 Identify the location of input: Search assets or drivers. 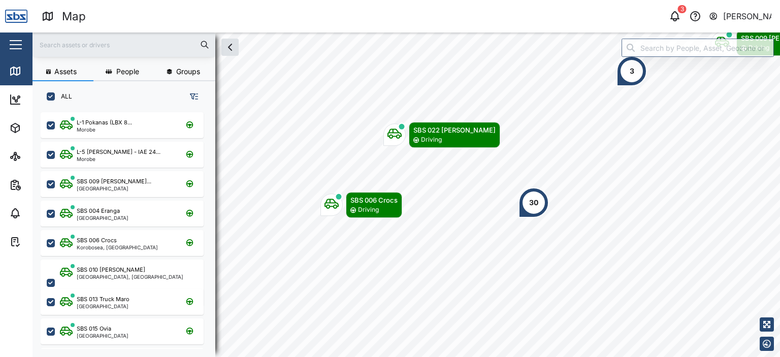
(124, 45).